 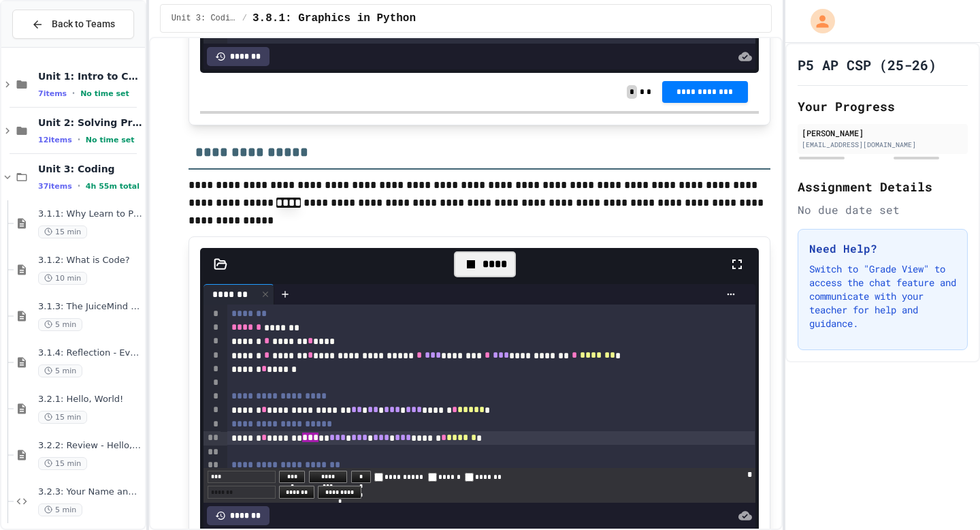 I want to click on span: Back to Teams, so click(x=83, y=24).